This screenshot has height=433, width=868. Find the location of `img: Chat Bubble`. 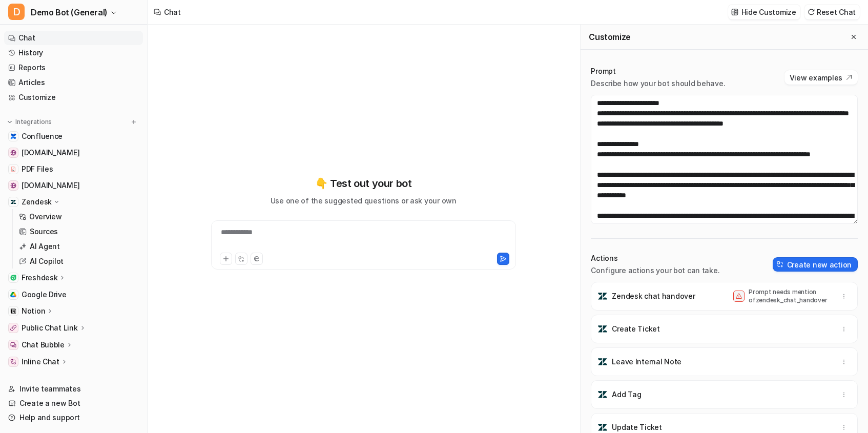

img: Chat Bubble is located at coordinates (13, 345).